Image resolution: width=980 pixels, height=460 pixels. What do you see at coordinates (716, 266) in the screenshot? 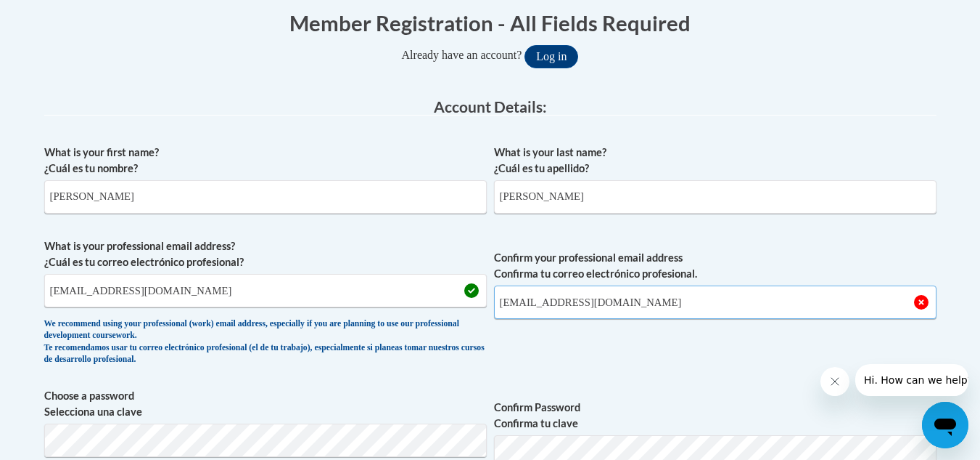
I see `label: Confirm your professional email address Confirma tu correo electrónico profesional.` at bounding box center [716, 266].